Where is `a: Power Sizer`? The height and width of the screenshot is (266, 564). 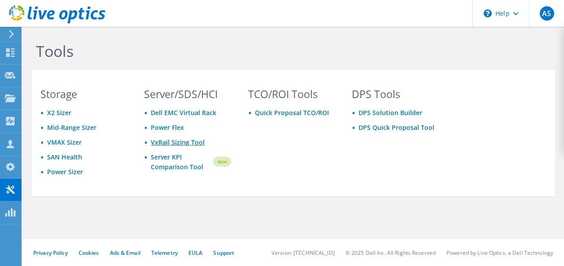
a: Power Sizer is located at coordinates (65, 172).